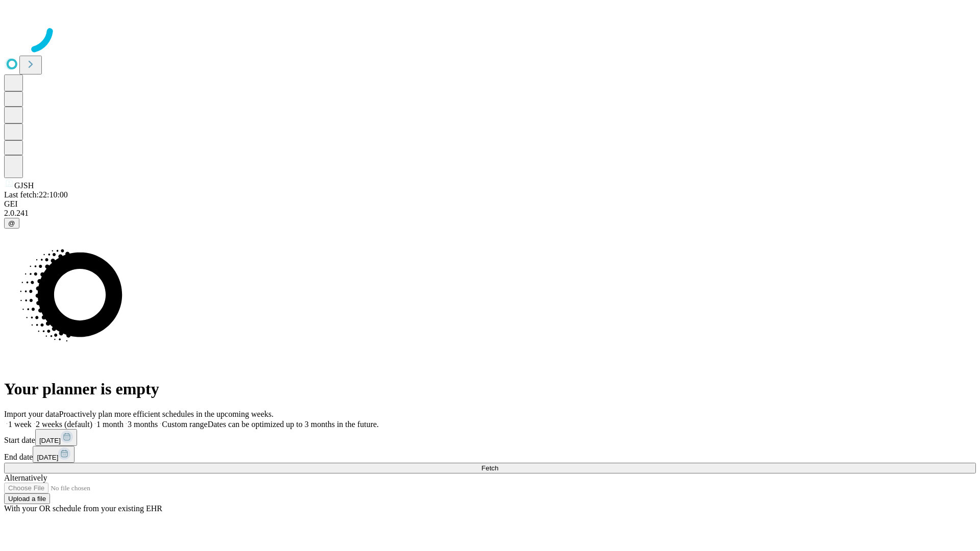  What do you see at coordinates (26, 478) in the screenshot?
I see `span: Alternatively` at bounding box center [26, 478].